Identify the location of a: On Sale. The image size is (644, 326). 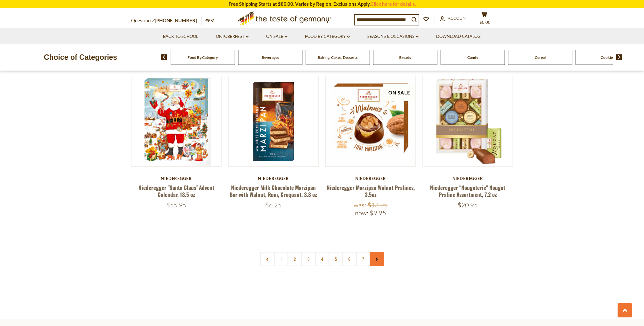
(277, 37).